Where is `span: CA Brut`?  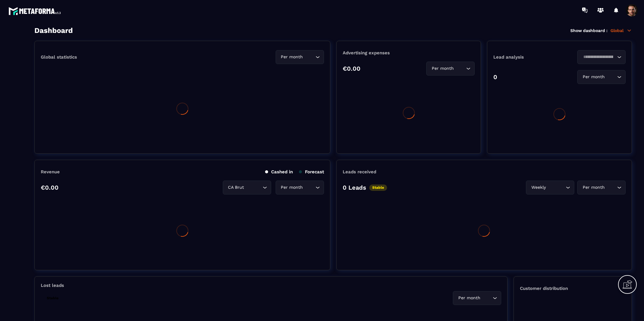 span: CA Brut is located at coordinates (236, 187).